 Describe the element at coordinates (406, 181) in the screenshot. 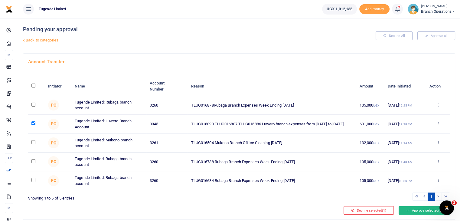

I see `small: 03:36 PM` at that location.